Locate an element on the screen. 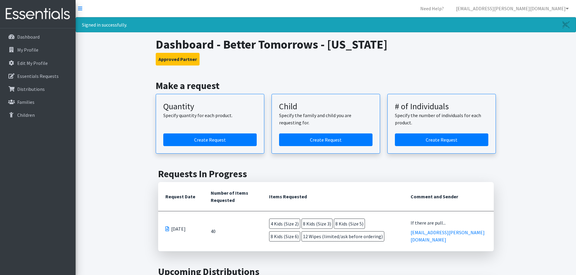 This screenshot has width=576, height=275. a: Close is located at coordinates (566, 25).